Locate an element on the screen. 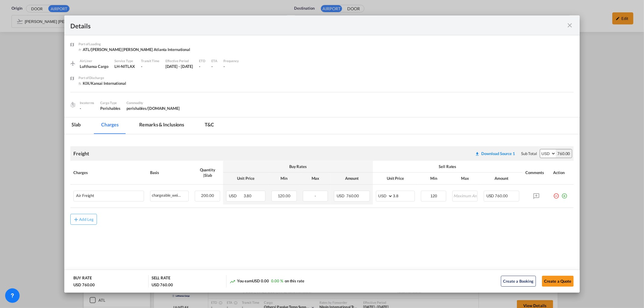 This screenshot has width=644, height=308. md-tab-item: Charges is located at coordinates (110, 126).